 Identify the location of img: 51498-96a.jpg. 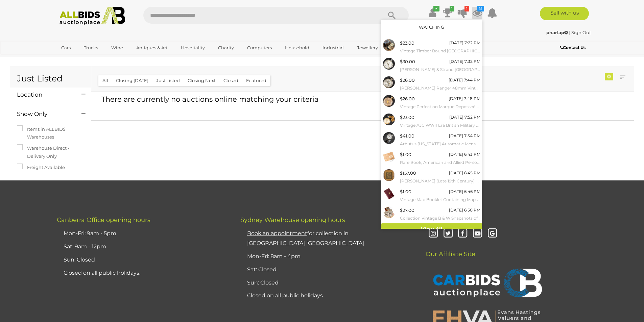
(389, 156).